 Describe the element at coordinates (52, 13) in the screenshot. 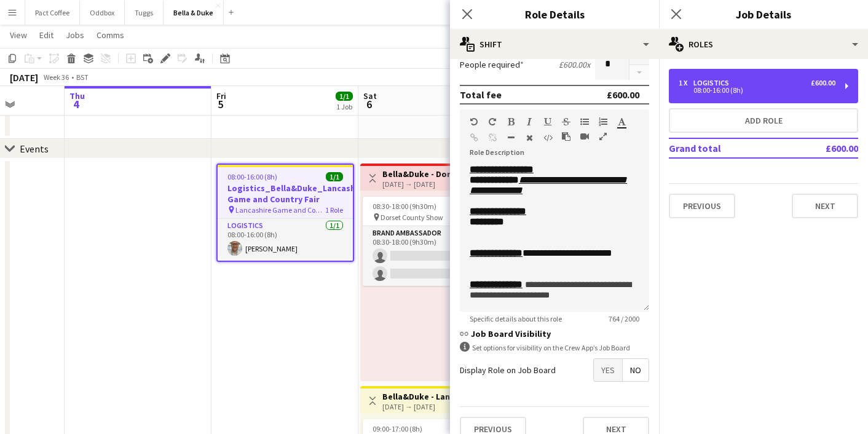

I see `button: Pact Coffee` at that location.